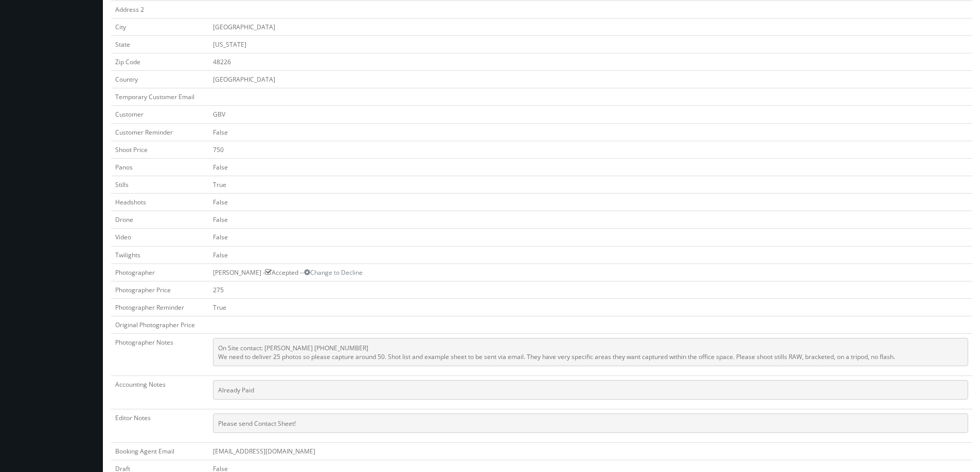 Image resolution: width=980 pixels, height=472 pixels. Describe the element at coordinates (160, 167) in the screenshot. I see `td: Panos` at that location.